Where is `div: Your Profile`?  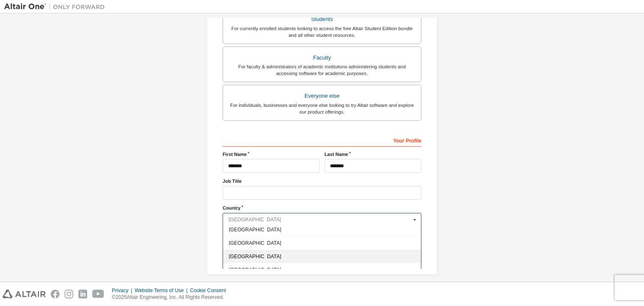 div: Your Profile is located at coordinates (322, 140).